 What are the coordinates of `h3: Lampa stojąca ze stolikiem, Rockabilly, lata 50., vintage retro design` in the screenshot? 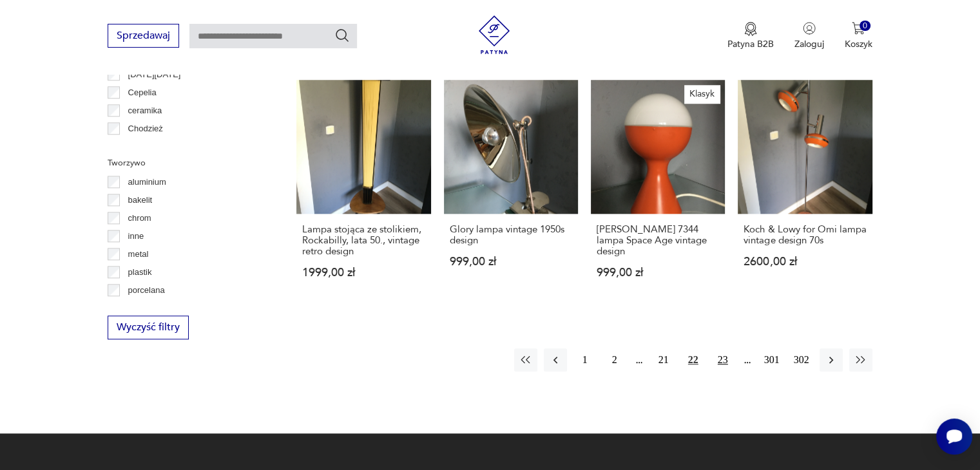 It's located at (363, 240).